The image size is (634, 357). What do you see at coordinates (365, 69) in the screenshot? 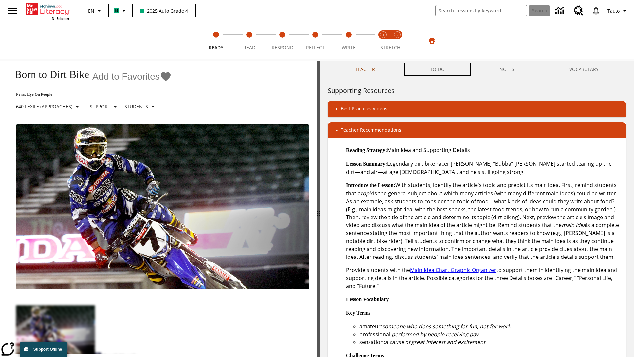
I see `button: Teacher` at bounding box center [365, 69].